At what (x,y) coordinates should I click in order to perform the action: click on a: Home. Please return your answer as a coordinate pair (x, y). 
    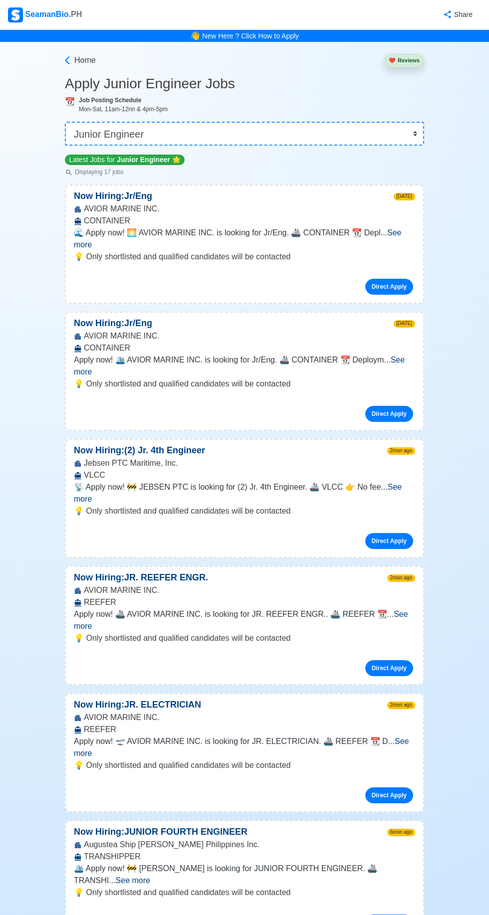
    Looking at the image, I should click on (79, 60).